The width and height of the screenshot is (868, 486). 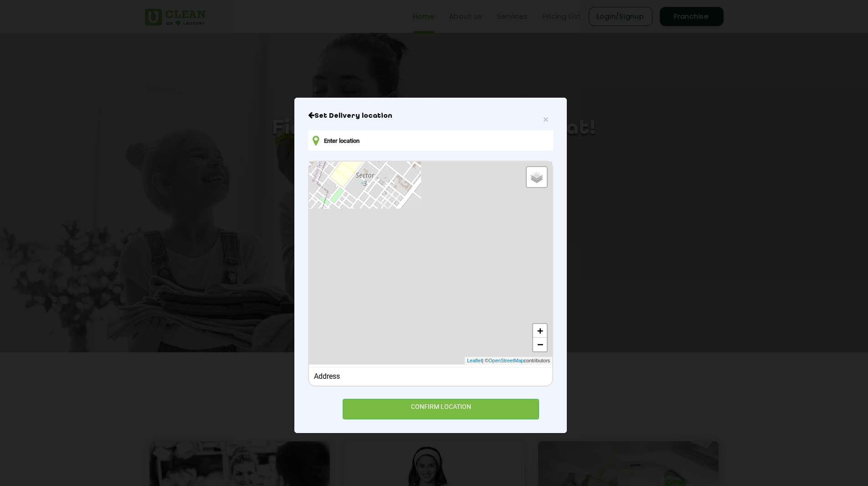 I want to click on div: CONFIRM LOCATION, so click(x=441, y=409).